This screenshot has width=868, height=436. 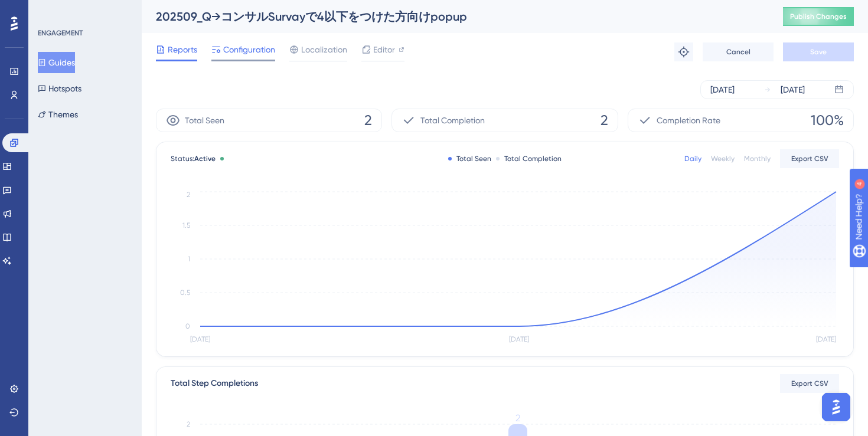 I want to click on span: Save, so click(x=818, y=52).